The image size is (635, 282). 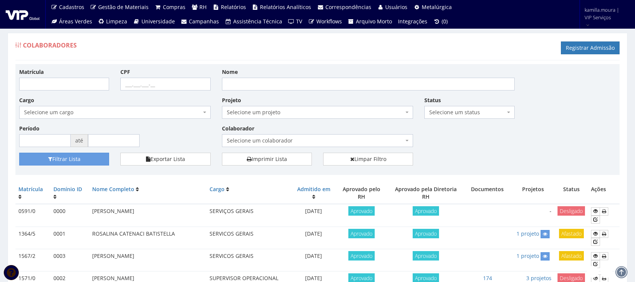 I want to click on td: 0000, so click(x=70, y=215).